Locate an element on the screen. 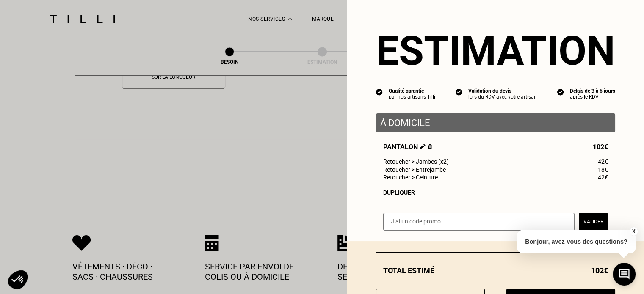 This screenshot has height=294, width=644. span: Pantalon is located at coordinates (407, 147).